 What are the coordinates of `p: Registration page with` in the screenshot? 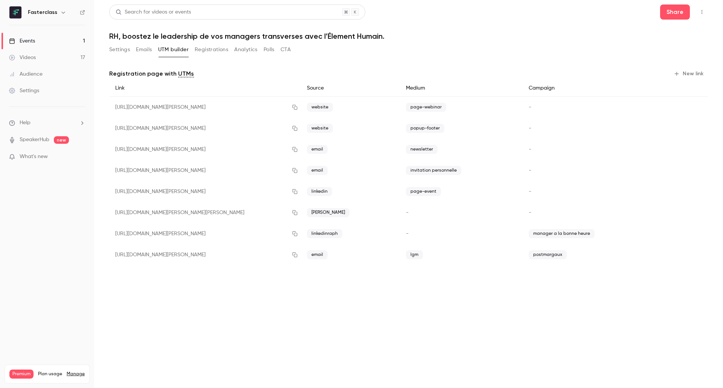 It's located at (151, 74).